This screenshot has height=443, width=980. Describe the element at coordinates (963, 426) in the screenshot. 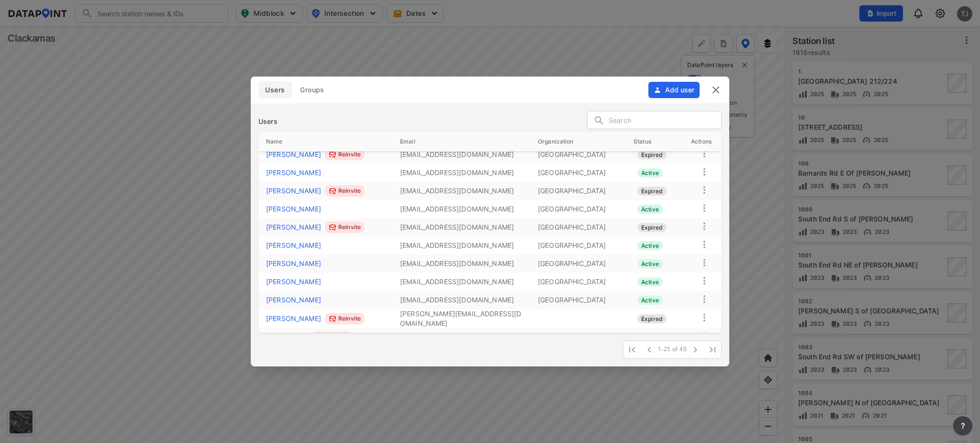

I see `button: more` at that location.